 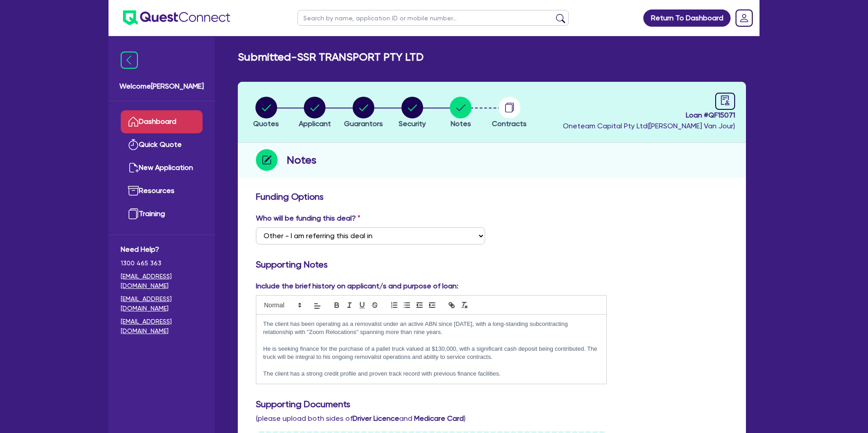 I want to click on span: Applicant, so click(x=315, y=124).